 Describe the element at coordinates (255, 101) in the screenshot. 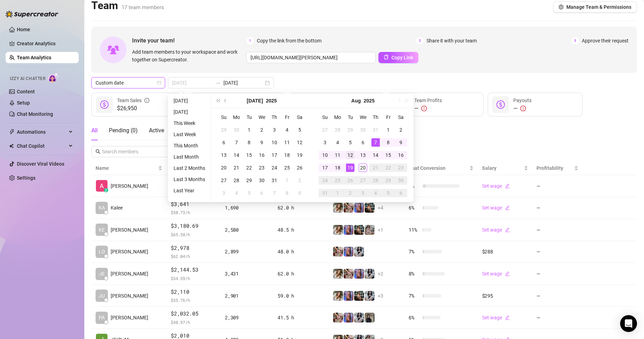

I see `button: Choose a month` at that location.